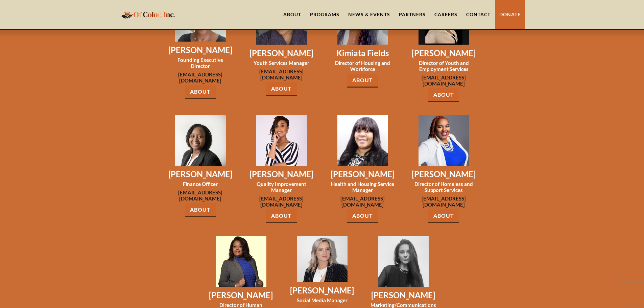 The image size is (644, 308). I want to click on h3: Director of Housing and Workforce, so click(363, 66).